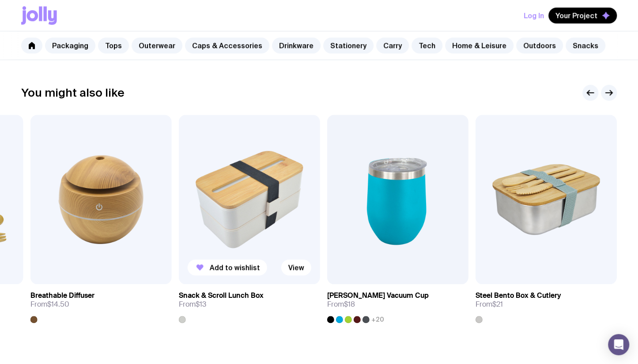 The image size is (638, 364). What do you see at coordinates (296, 45) in the screenshot?
I see `a: Drinkware` at bounding box center [296, 45].